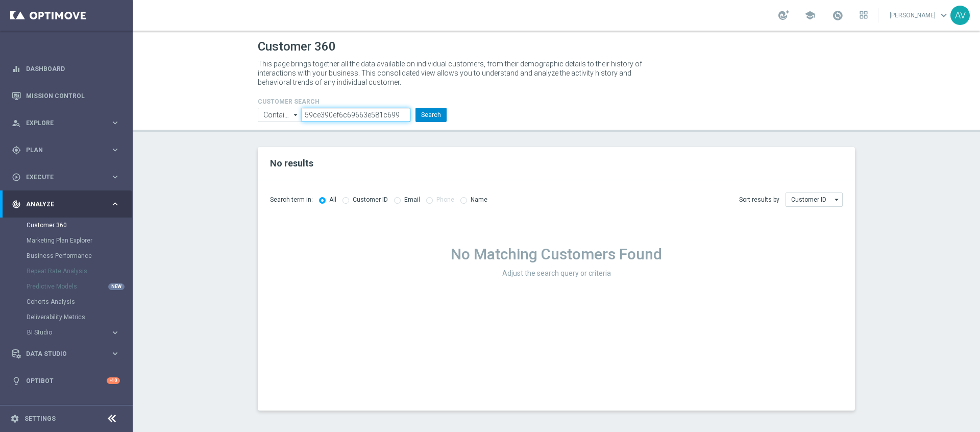  What do you see at coordinates (73, 332) in the screenshot?
I see `button: BI Studio keyboard_arrow_right` at bounding box center [73, 332].